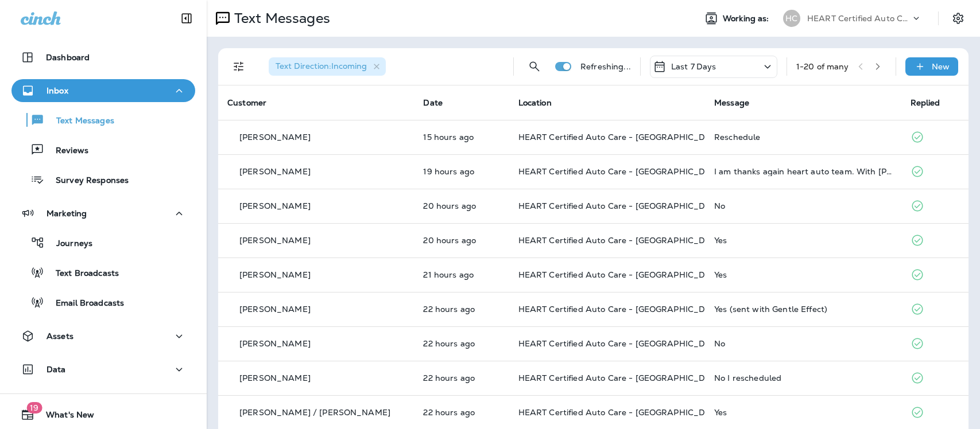  I want to click on button: Filters, so click(239, 67).